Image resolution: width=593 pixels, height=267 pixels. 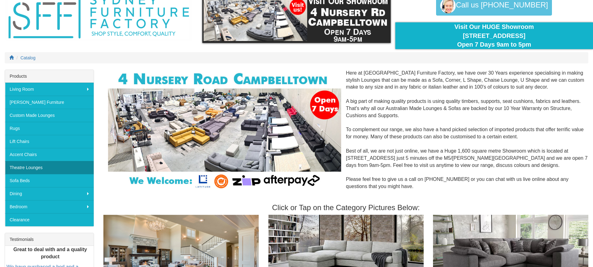 I want to click on a: Accent Chairs, so click(x=49, y=155).